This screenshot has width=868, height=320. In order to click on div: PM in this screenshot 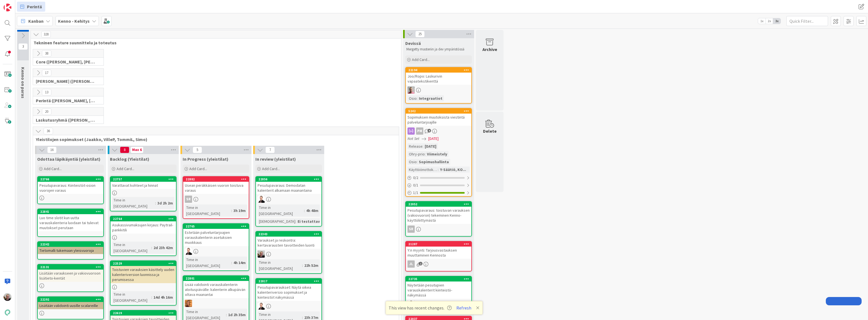, I will do `click(420, 131)`.